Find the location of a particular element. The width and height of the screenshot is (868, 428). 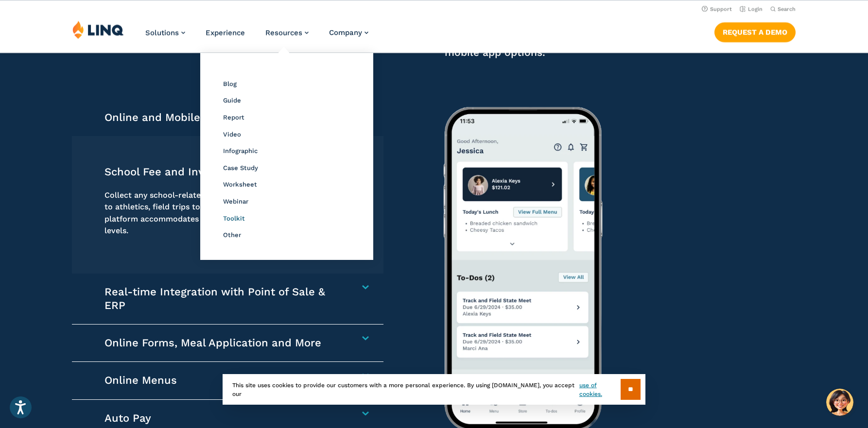

span: Webinar is located at coordinates (236, 201).